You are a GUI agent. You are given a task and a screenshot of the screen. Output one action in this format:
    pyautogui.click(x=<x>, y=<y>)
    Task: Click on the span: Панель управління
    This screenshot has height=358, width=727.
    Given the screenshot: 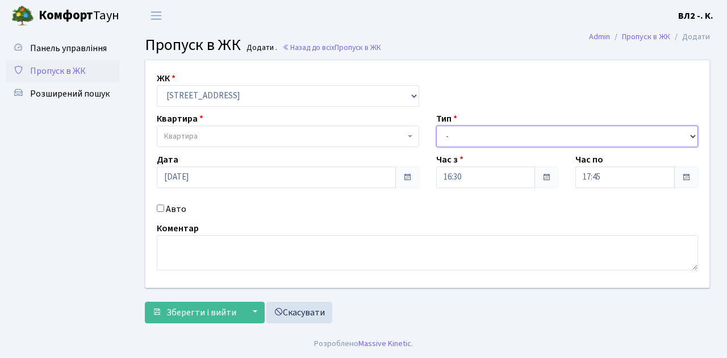 What is the action you would take?
    pyautogui.click(x=68, y=48)
    